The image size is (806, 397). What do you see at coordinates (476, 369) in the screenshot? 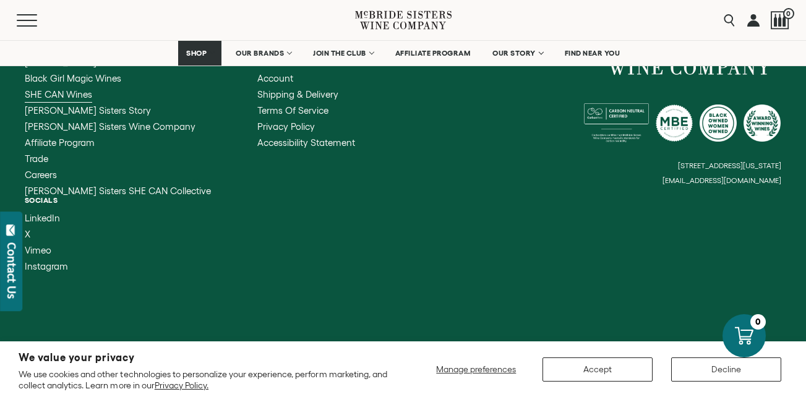
I see `button: Manage preferences` at bounding box center [476, 369].